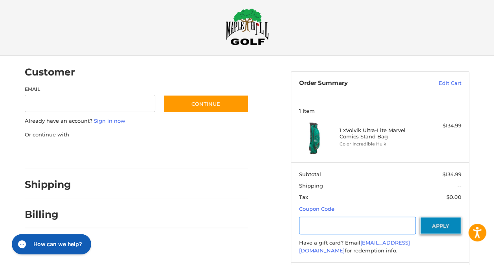  Describe the element at coordinates (436, 83) in the screenshot. I see `a: Edit Cart` at that location.